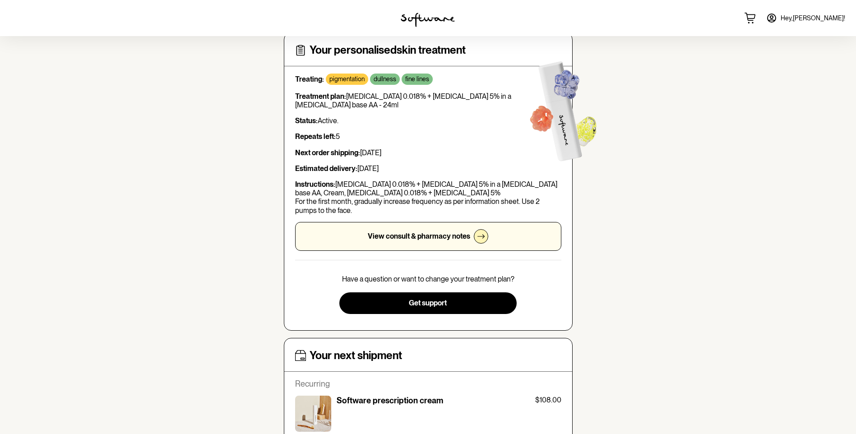 The image size is (856, 434). What do you see at coordinates (428, 20) in the screenshot?
I see `img: software logo` at bounding box center [428, 20].